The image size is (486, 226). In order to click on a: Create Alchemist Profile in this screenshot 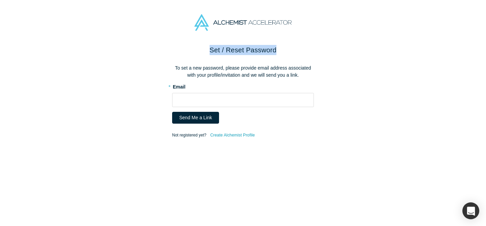, I will do `click(233, 135)`.